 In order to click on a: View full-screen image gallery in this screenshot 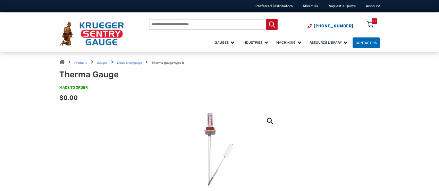, I will do `click(270, 121)`.